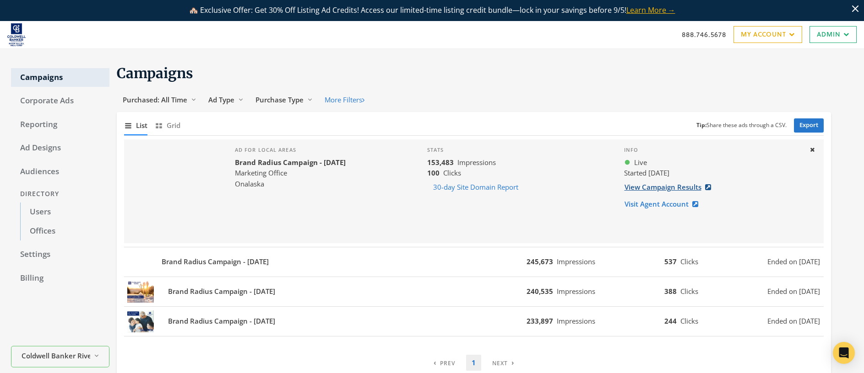 The height and width of the screenshot is (373, 864). Describe the element at coordinates (226, 100) in the screenshot. I see `button: Ad Type` at that location.